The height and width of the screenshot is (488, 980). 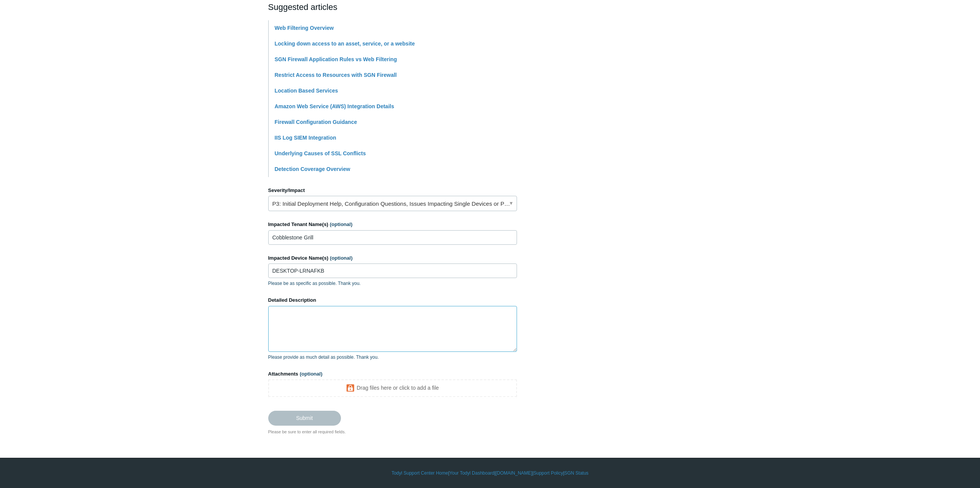 What do you see at coordinates (320, 154) in the screenshot?
I see `a: Underlying Causes of SSL Conflicts` at bounding box center [320, 154].